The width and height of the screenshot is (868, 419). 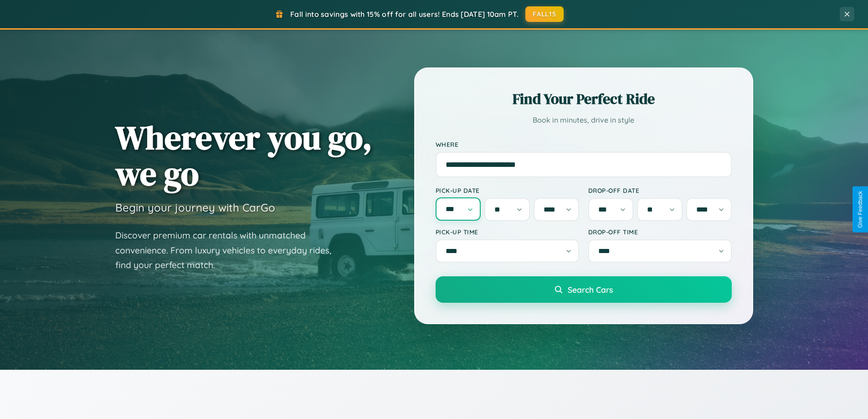 What do you see at coordinates (584, 144) in the screenshot?
I see `label: Where` at bounding box center [584, 144].